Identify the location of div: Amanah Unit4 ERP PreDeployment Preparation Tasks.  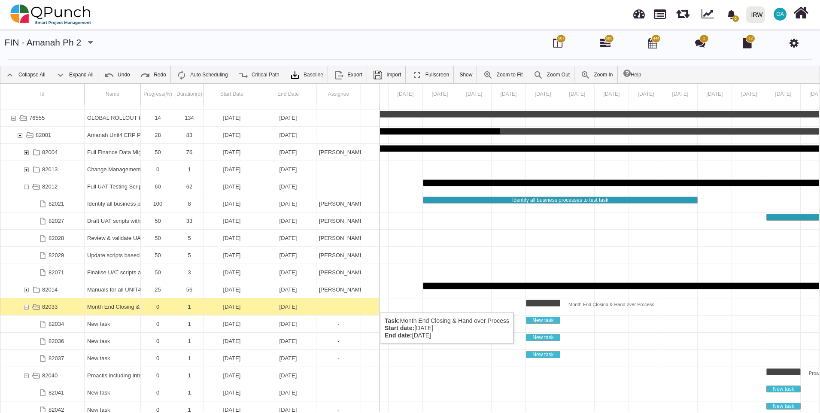
(113, 135).